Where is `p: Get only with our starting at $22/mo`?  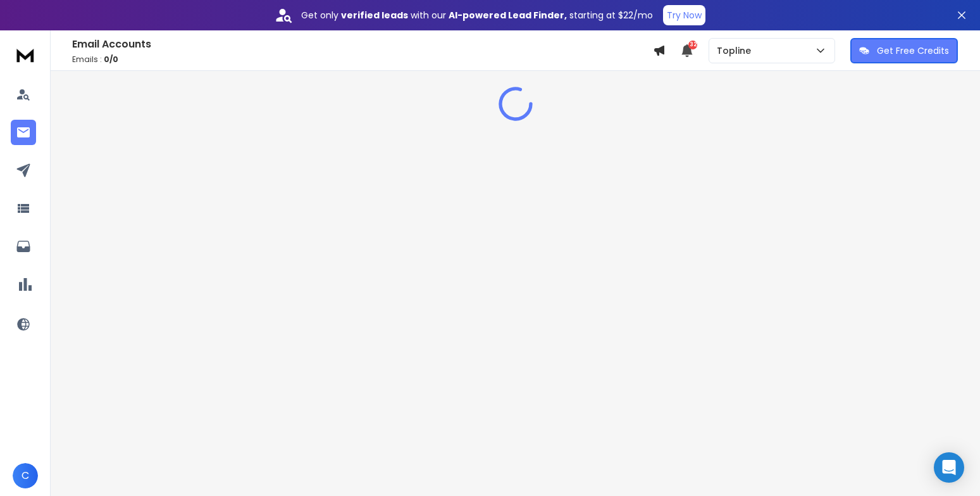 p: Get only with our starting at $22/mo is located at coordinates (477, 15).